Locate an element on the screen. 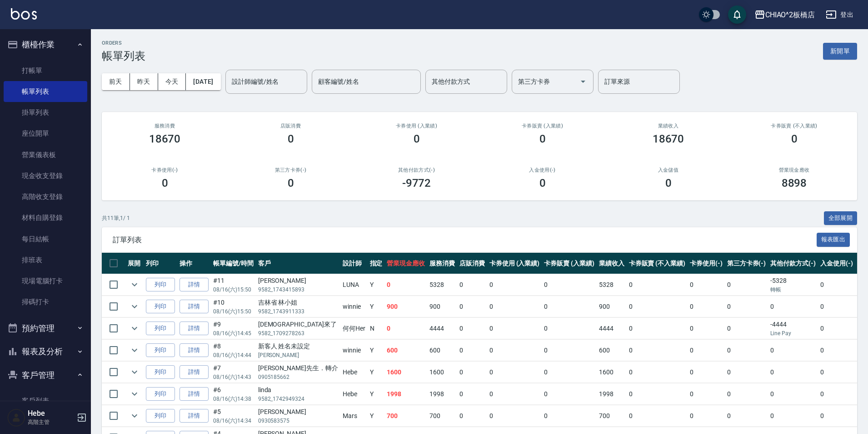 This screenshot has height=434, width=868. h2: 卡券販賣 (入業績) is located at coordinates (542, 125).